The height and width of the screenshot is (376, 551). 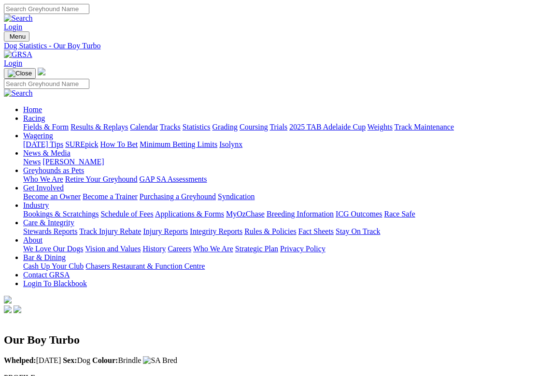 What do you see at coordinates (46, 275) in the screenshot?
I see `a: Contact GRSA` at bounding box center [46, 275].